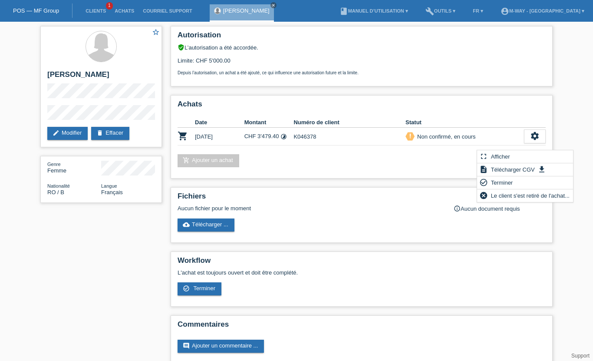 The image size is (593, 361). What do you see at coordinates (67, 133) in the screenshot?
I see `a: editModifier` at bounding box center [67, 133].